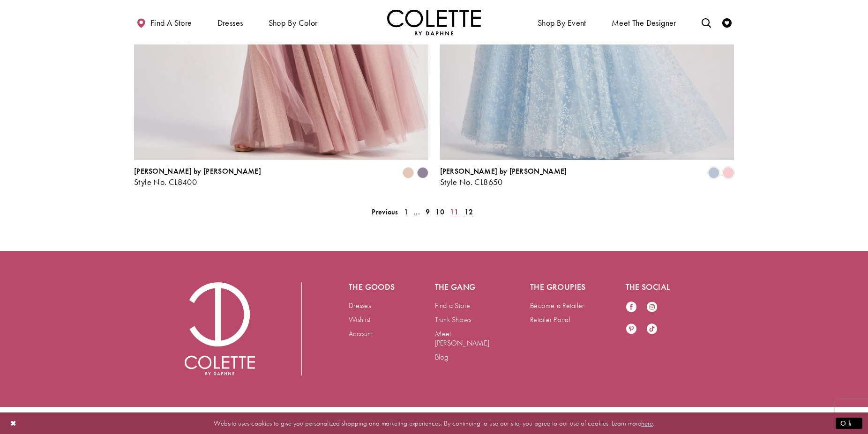 The height and width of the screenshot is (434, 868). I want to click on a: 9, so click(427, 212).